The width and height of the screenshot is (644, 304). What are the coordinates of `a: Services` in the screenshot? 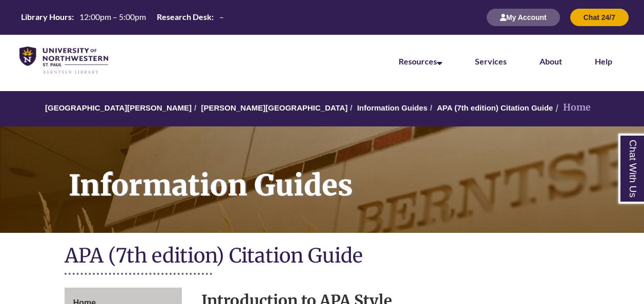 It's located at (490, 61).